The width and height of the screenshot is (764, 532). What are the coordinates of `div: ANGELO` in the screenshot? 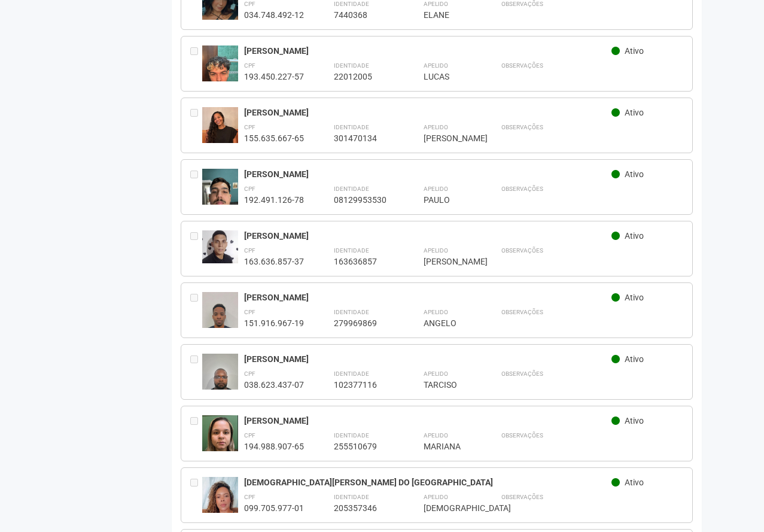 It's located at (448, 323).